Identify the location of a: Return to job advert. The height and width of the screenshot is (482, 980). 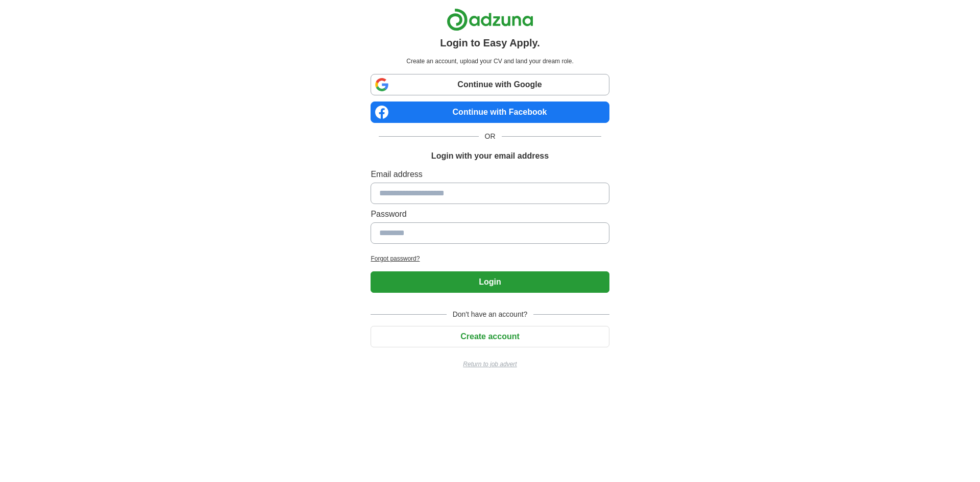
(490, 364).